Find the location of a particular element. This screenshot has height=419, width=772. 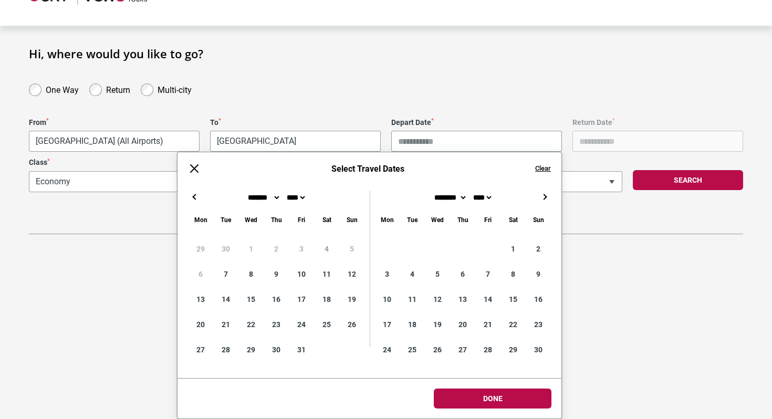

span: Melbourne, Australia is located at coordinates (114, 141).